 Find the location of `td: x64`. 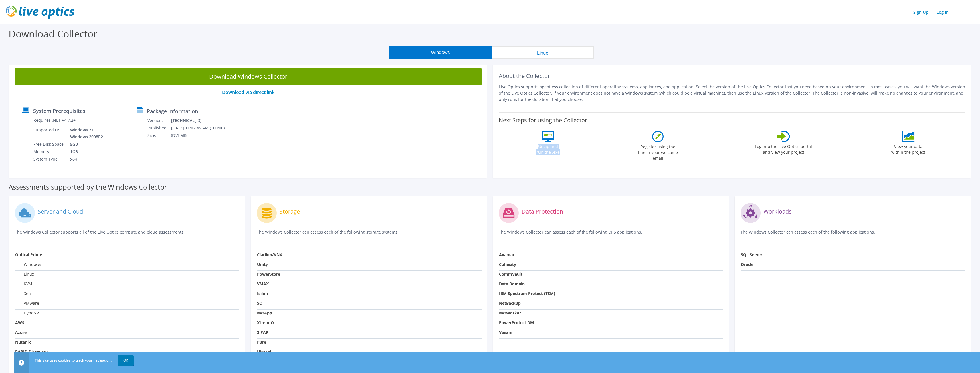

td: x64 is located at coordinates (86, 159).